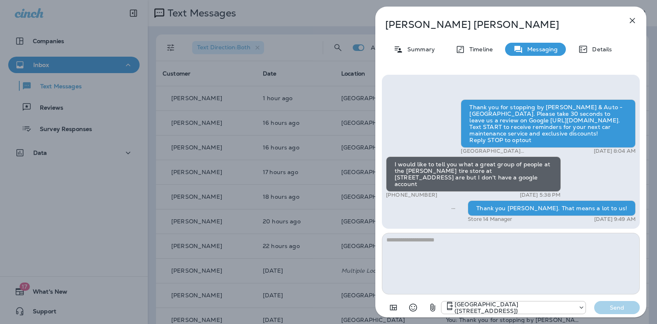 The width and height of the screenshot is (657, 324). What do you see at coordinates (454, 208) in the screenshot?
I see `span: Sent` at bounding box center [454, 208].